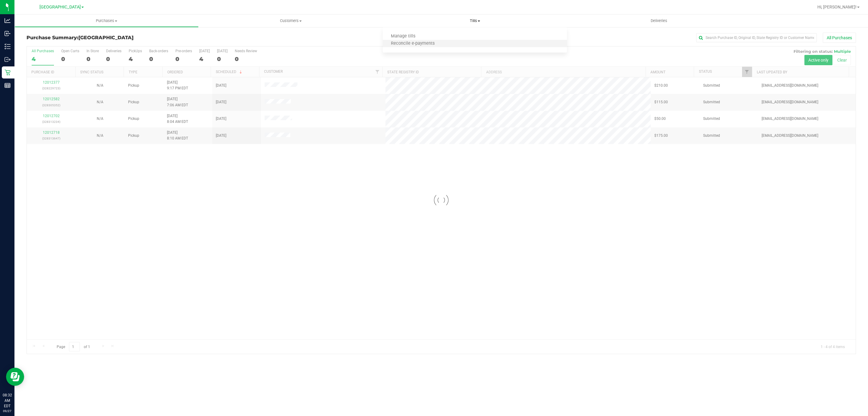 Image resolution: width=868 pixels, height=416 pixels. What do you see at coordinates (659, 21) in the screenshot?
I see `span: Deliveries` at bounding box center [659, 21].